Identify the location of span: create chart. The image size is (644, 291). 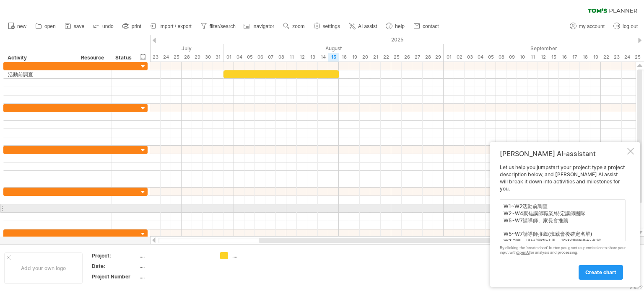
(601, 272).